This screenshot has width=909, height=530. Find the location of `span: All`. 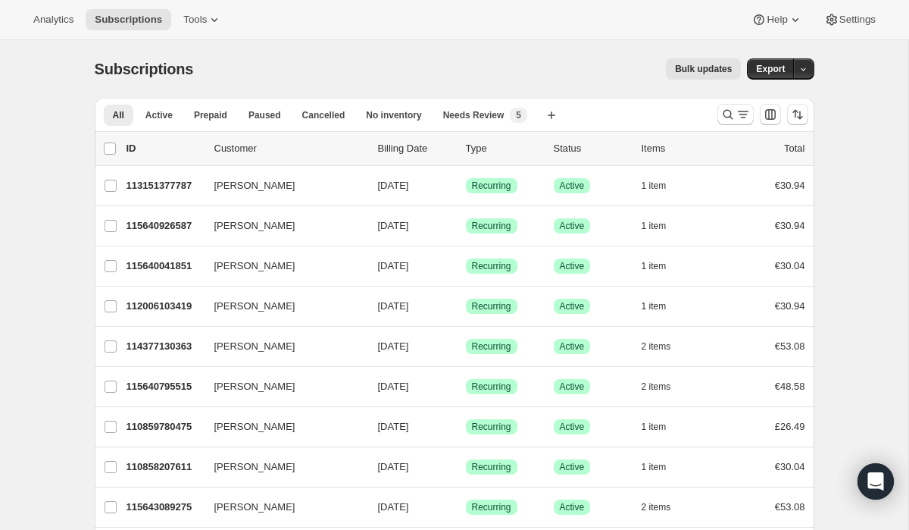

span: All is located at coordinates (118, 115).